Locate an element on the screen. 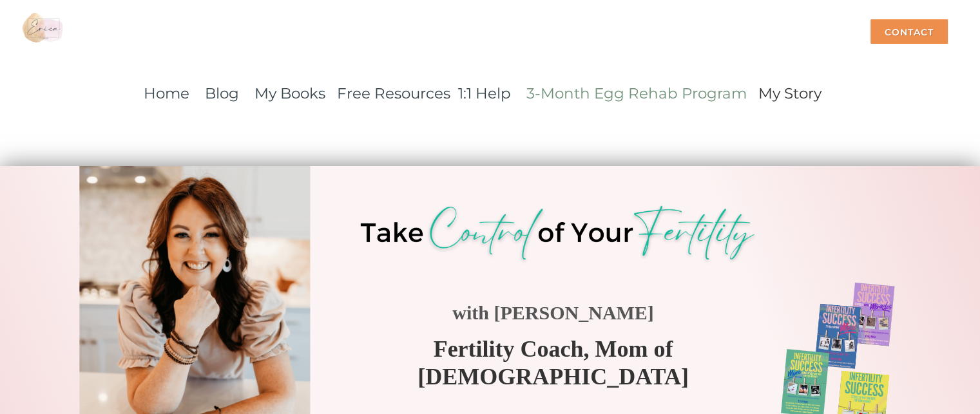  a: My Story is located at coordinates (790, 91).